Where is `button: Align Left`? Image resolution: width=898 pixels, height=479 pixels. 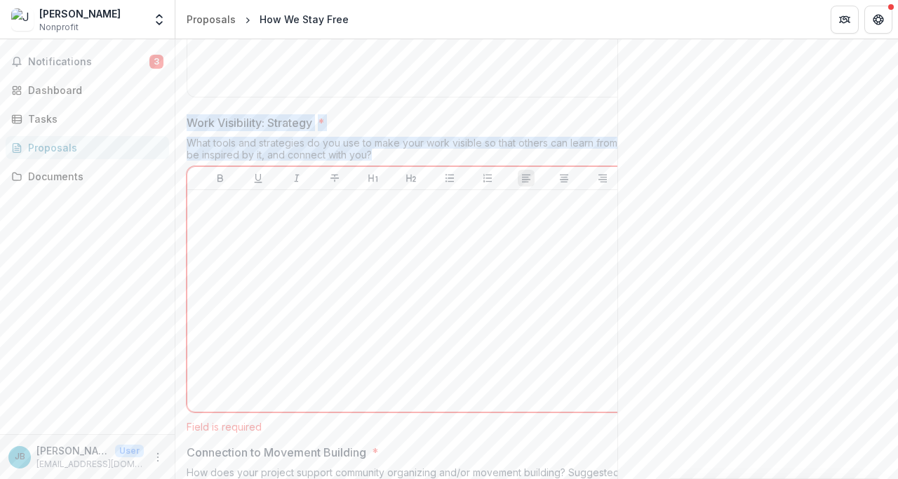
button: Align Left is located at coordinates (526, 178).